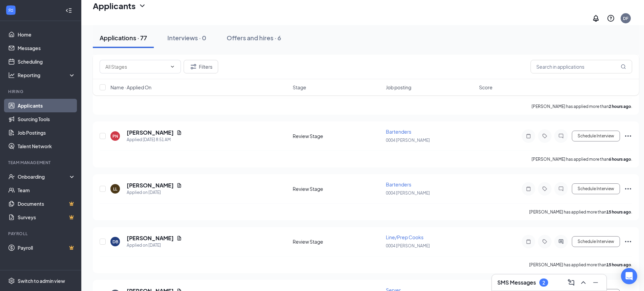 This screenshot has width=644, height=291. I want to click on svg: ChevronUp, so click(583, 283).